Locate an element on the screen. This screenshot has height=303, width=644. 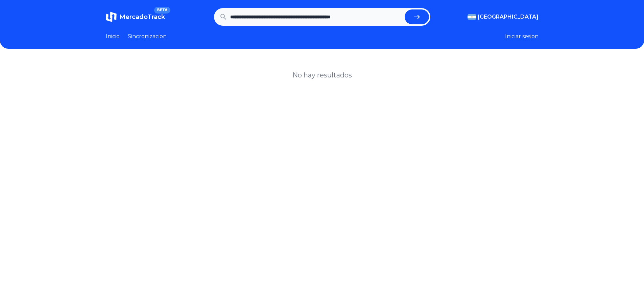
img: MercadoTrack is located at coordinates (111, 17).